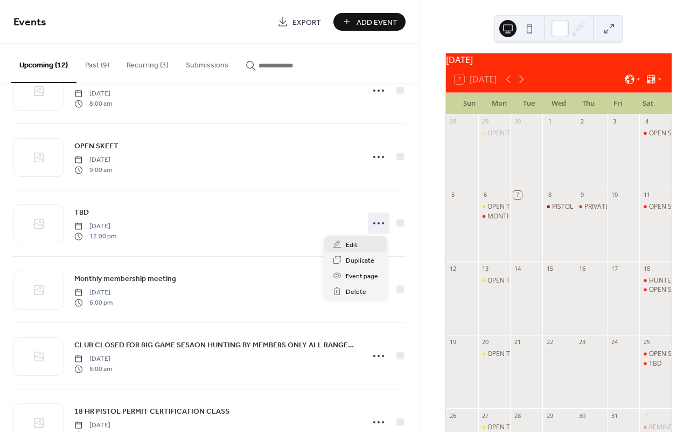 The width and height of the screenshot is (698, 432). I want to click on div: 12, so click(453, 268).